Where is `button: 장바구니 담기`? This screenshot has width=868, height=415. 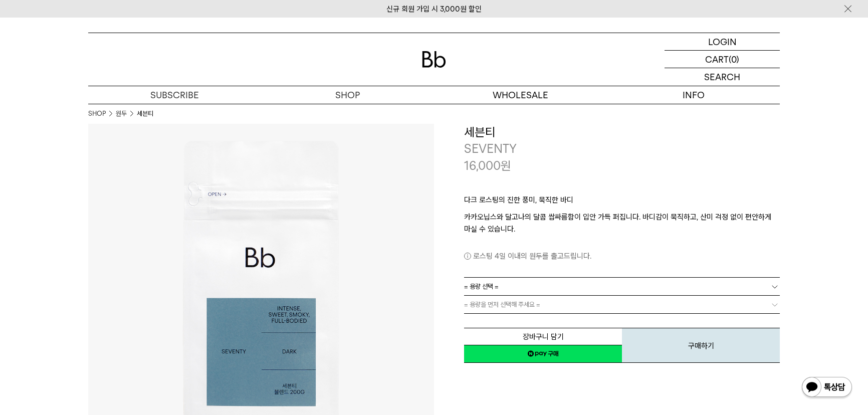 button: 장바구니 담기 is located at coordinates (543, 336).